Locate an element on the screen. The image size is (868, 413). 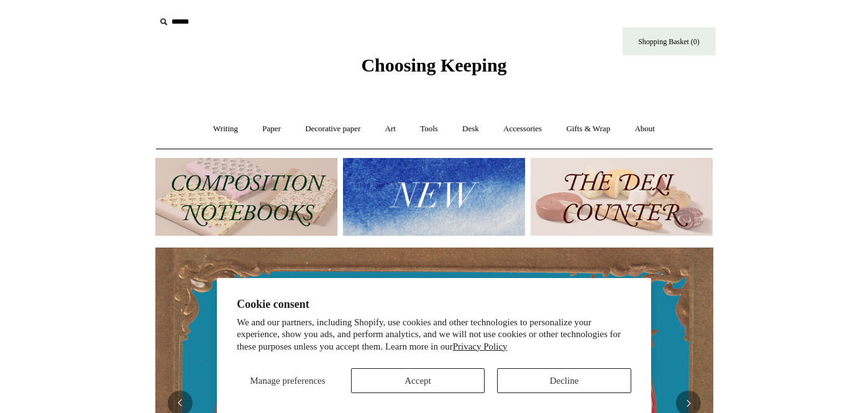
a: Desk is located at coordinates (470, 128).